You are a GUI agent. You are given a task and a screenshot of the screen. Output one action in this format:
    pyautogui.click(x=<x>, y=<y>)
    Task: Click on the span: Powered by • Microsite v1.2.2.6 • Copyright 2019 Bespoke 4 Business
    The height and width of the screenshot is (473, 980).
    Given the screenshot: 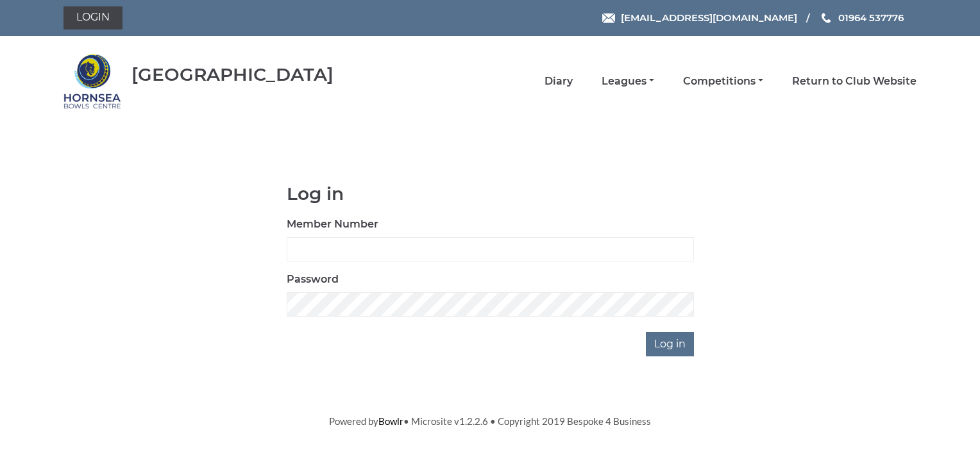 What is the action you would take?
    pyautogui.click(x=490, y=421)
    